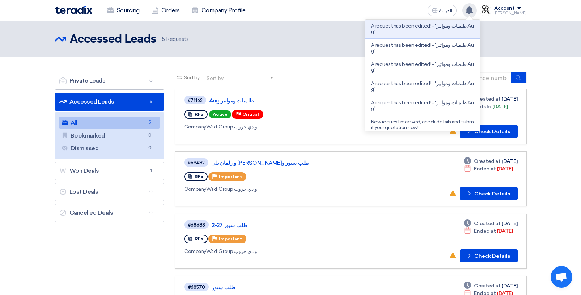 The height and width of the screenshot is (295, 581). I want to click on div: #68688, so click(196, 224).